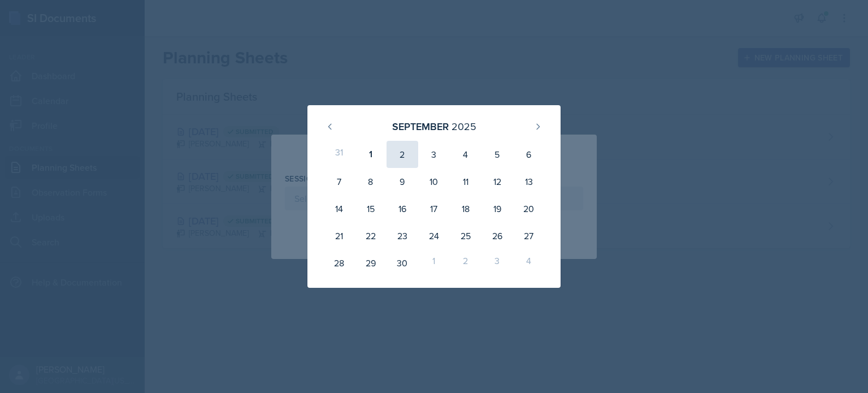  What do you see at coordinates (371, 209) in the screenshot?
I see `div: 15` at bounding box center [371, 209].